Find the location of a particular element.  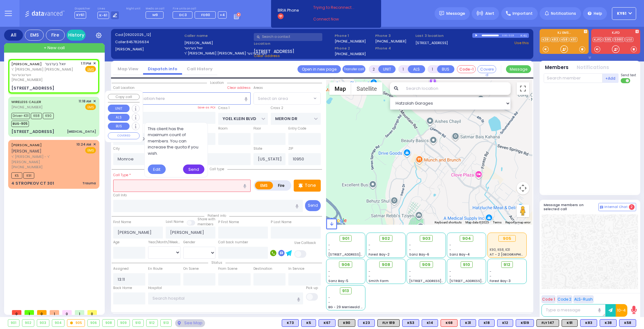

button: Drag Pegman onto the map to open Street View is located at coordinates (523, 211).